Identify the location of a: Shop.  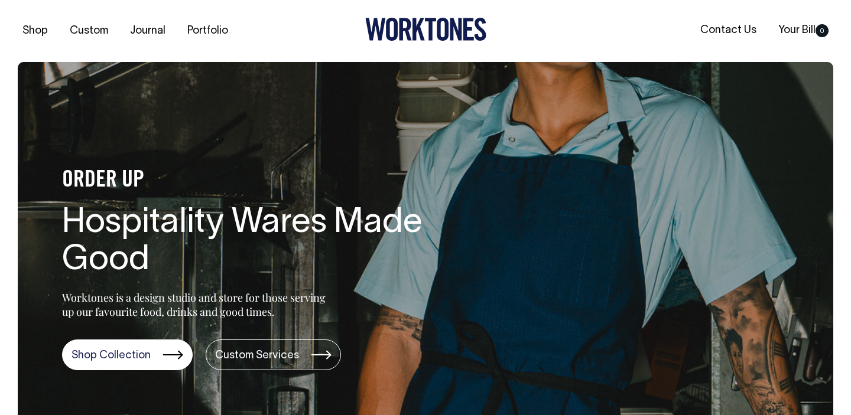
(35, 31).